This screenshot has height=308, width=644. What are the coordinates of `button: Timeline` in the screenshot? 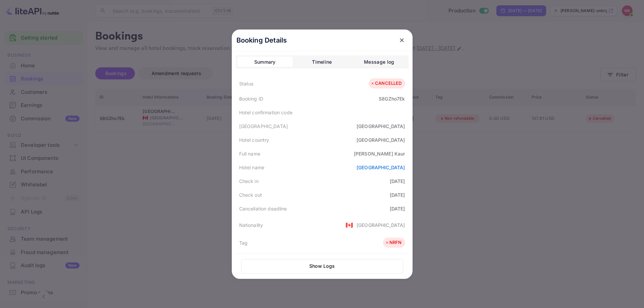 It's located at (322, 62).